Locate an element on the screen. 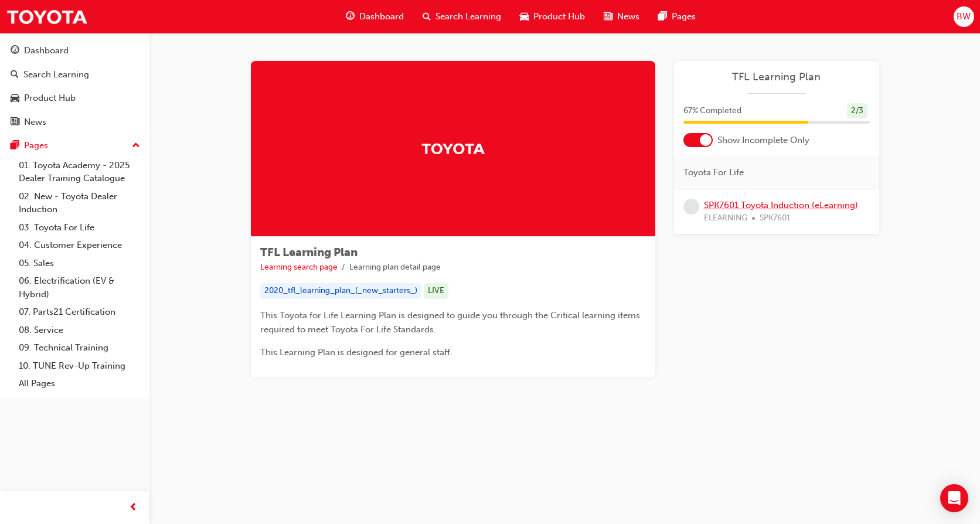 The image size is (980, 524). li: Learning plan detail page is located at coordinates (395, 267).